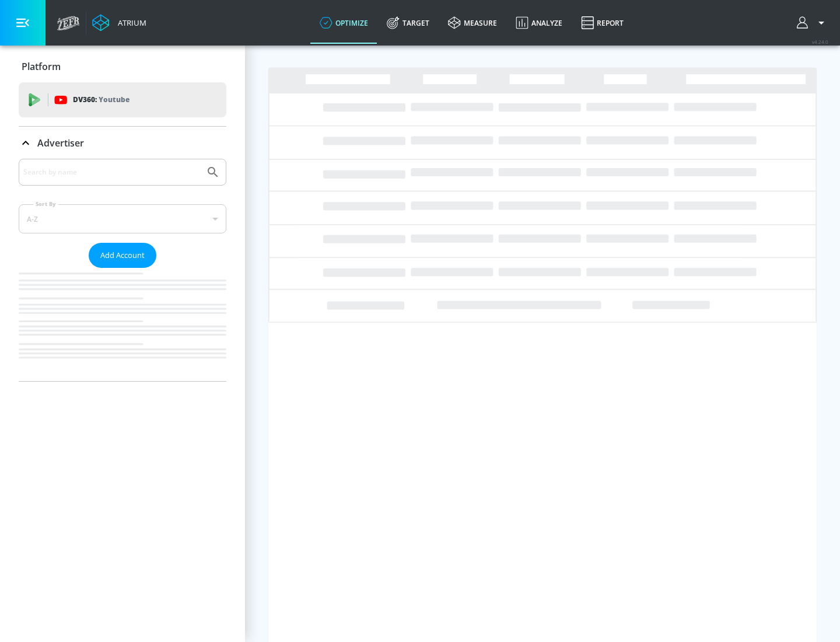 This screenshot has height=642, width=840. Describe the element at coordinates (123, 100) in the screenshot. I see `div: DV360: Youtube` at that location.